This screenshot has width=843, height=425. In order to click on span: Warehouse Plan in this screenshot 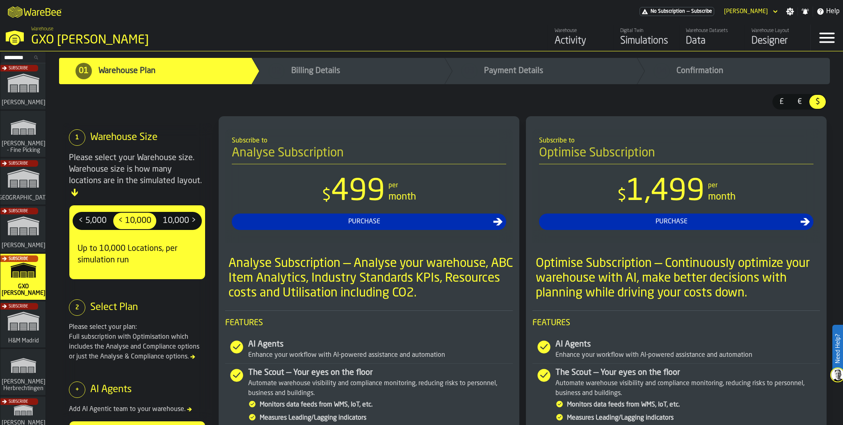, I will do `click(127, 71)`.